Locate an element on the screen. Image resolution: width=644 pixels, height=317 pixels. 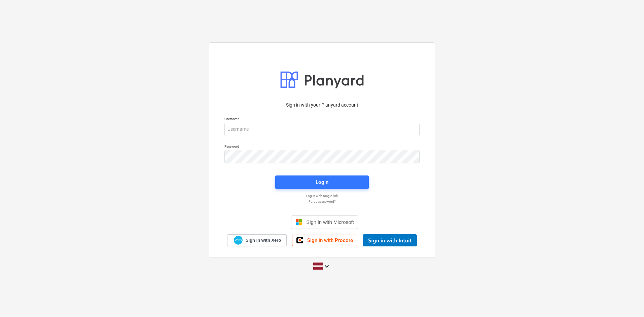
span: Sign in with Microsoft is located at coordinates (330, 222).